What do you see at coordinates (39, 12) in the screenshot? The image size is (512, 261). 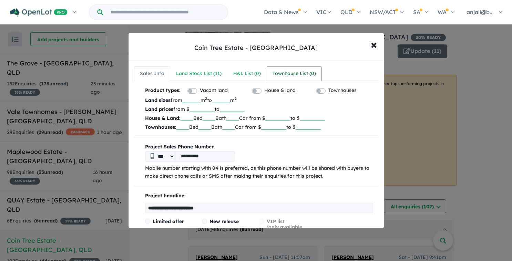 I see `img: Openlot PRO Logo White` at bounding box center [39, 12].